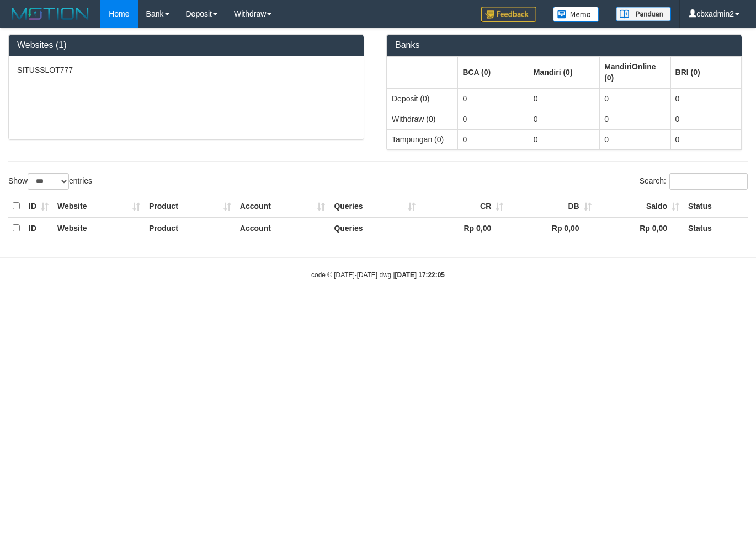 Image resolution: width=756 pixels, height=533 pixels. What do you see at coordinates (423, 99) in the screenshot?
I see `td: Deposit (0)` at bounding box center [423, 99].